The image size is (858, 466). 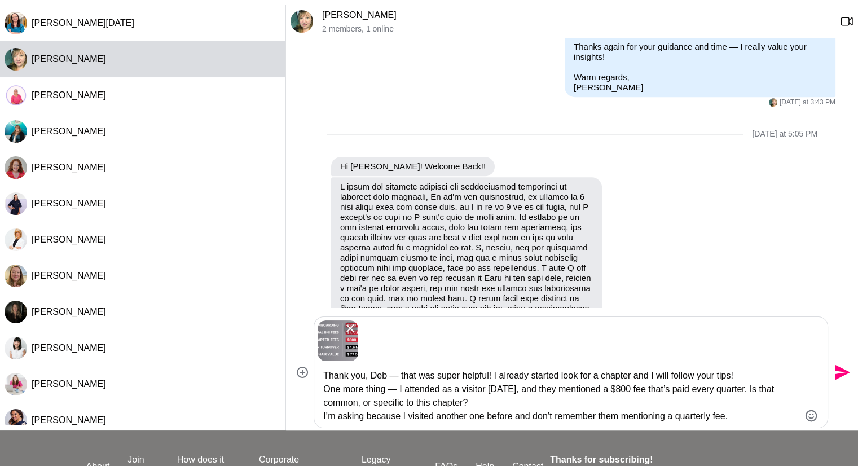 I want to click on img: C, so click(x=16, y=168).